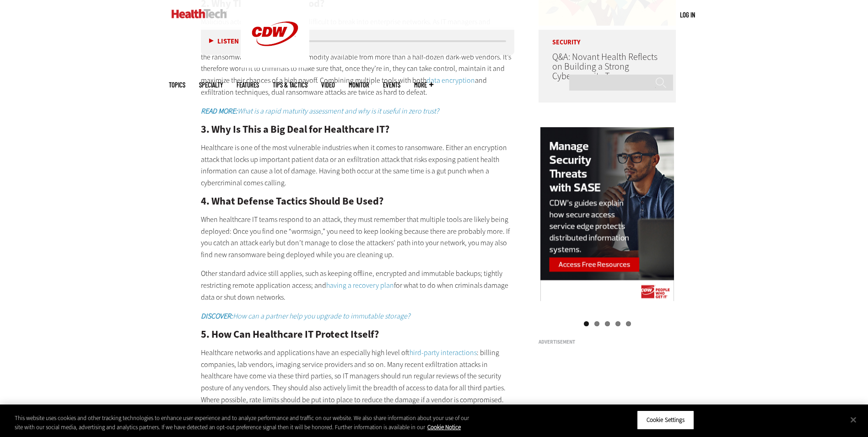  I want to click on a: Events, so click(392, 85).